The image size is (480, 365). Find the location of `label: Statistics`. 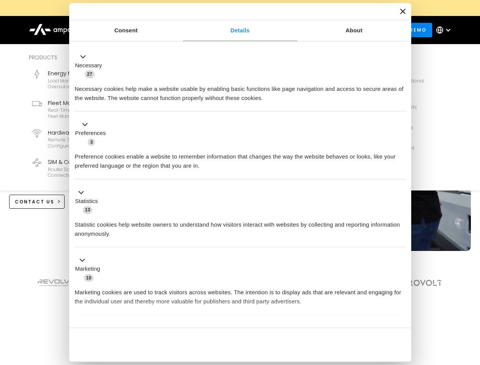

label: Statistics is located at coordinates (87, 201).